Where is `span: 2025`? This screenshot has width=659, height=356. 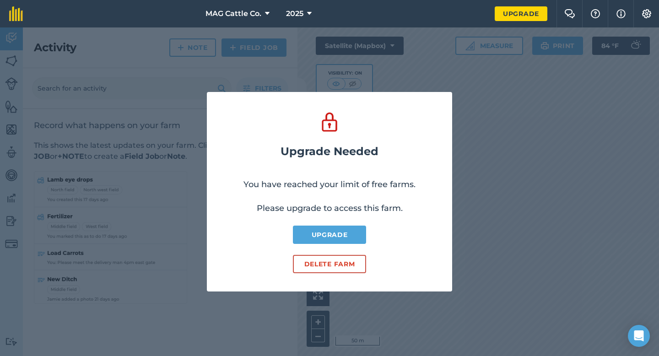
span: 2025 is located at coordinates (295, 14).